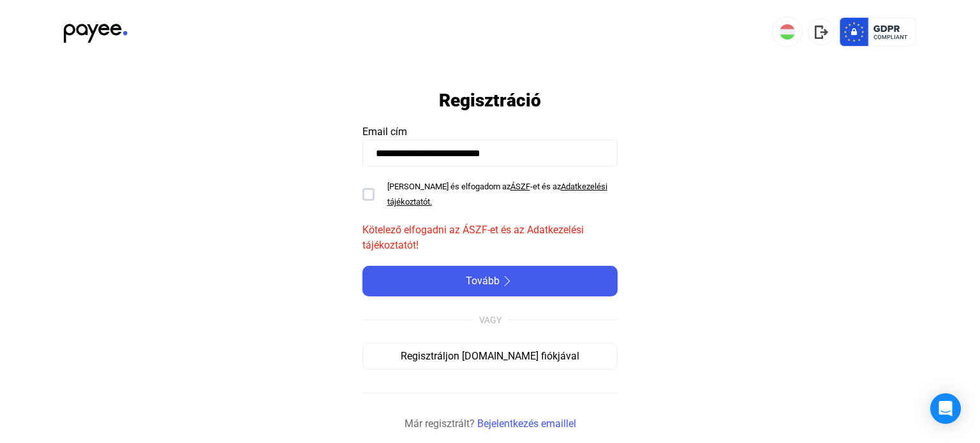 Image resolution: width=980 pixels, height=443 pixels. Describe the element at coordinates (821, 32) in the screenshot. I see `button: logout-grey` at that location.